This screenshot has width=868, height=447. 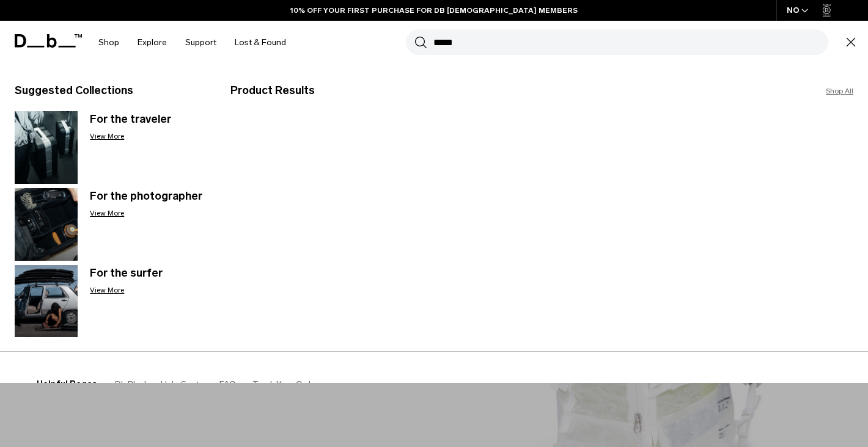 What do you see at coordinates (110, 90) in the screenshot?
I see `h3: Suggested Collections` at bounding box center [110, 90].